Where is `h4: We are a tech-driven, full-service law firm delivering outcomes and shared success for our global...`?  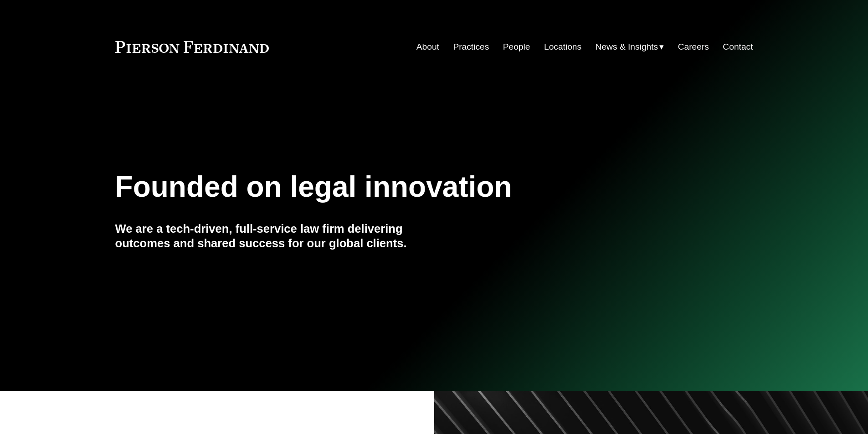
h4: We are a tech-driven, full-service law firm delivering outcomes and shared success for our global... is located at coordinates (274, 236).